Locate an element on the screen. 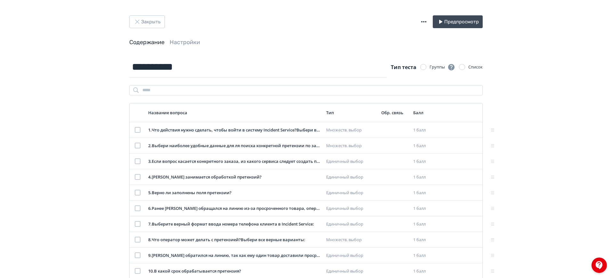 The width and height of the screenshot is (612, 278). a: Содержание is located at coordinates (147, 42).